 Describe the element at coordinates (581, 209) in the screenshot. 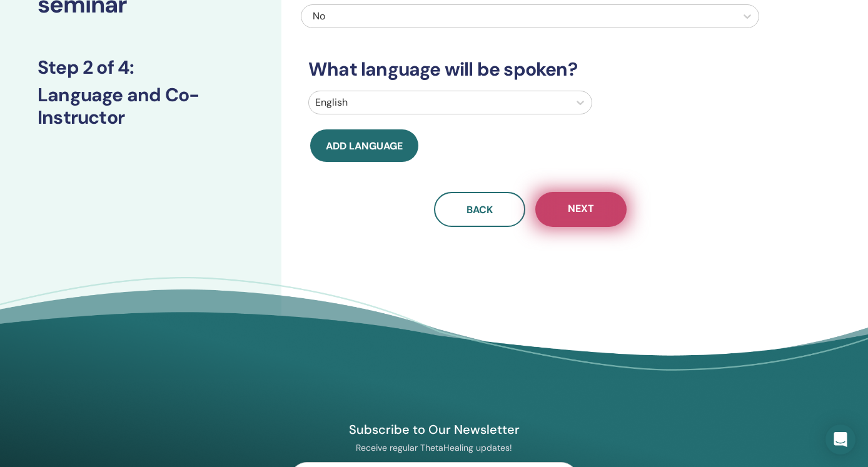

I see `span: Next` at that location.